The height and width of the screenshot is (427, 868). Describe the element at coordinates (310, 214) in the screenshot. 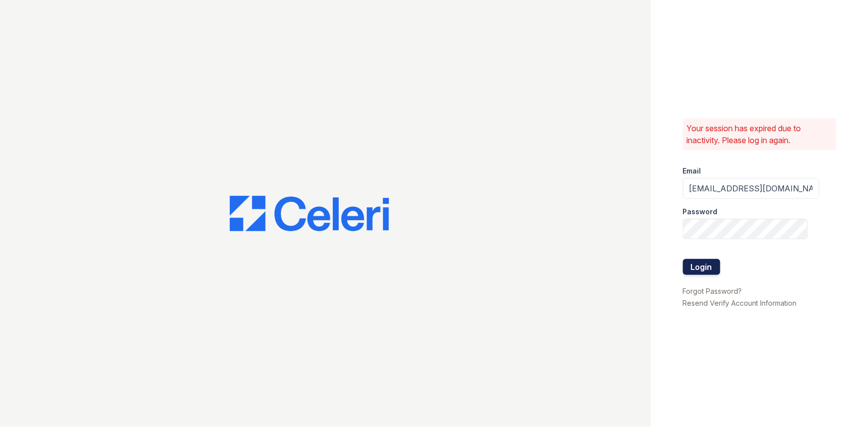

I see `img: CE_Logo_Blue-a8612792a0a2168367f1c8372b55b34899dd931a85d93a1a3d3e32e68fde9ad4.png` at that location.